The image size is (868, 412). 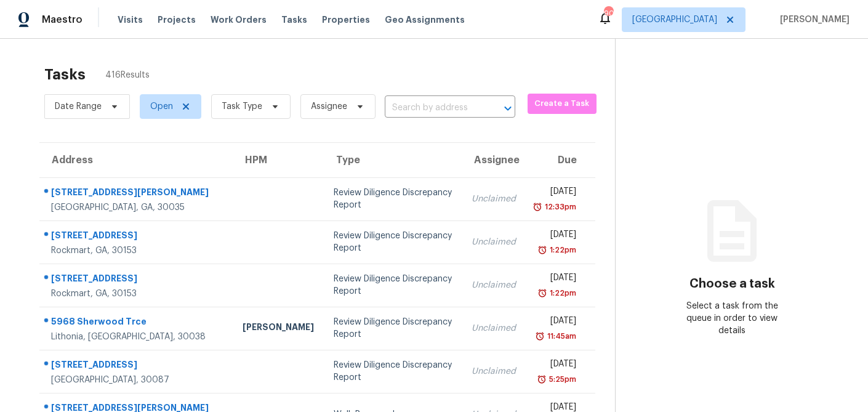 I want to click on span: Maestro, so click(x=62, y=20).